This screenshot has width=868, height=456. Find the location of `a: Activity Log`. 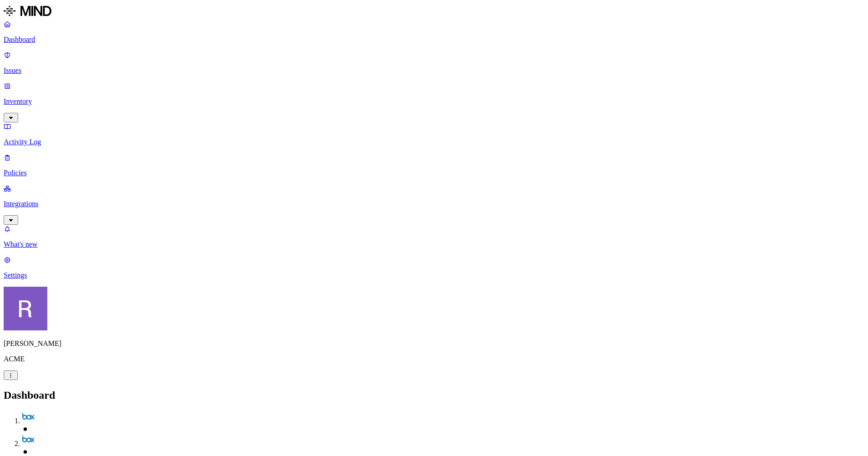

a: Activity Log is located at coordinates (434, 134).